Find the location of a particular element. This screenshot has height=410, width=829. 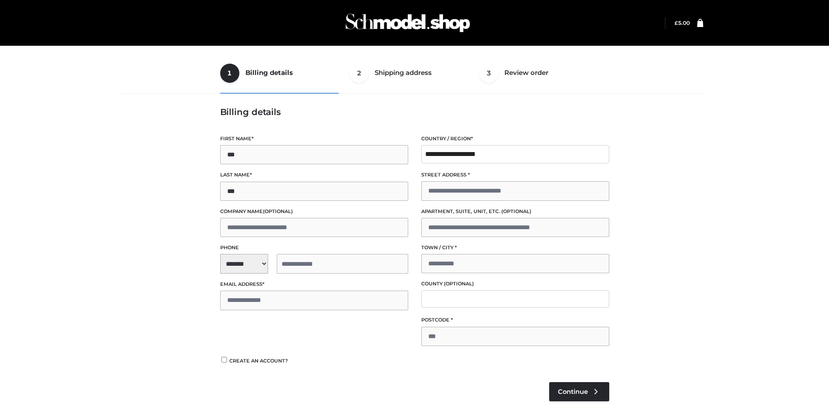

label: Country / Region is located at coordinates (515, 138).